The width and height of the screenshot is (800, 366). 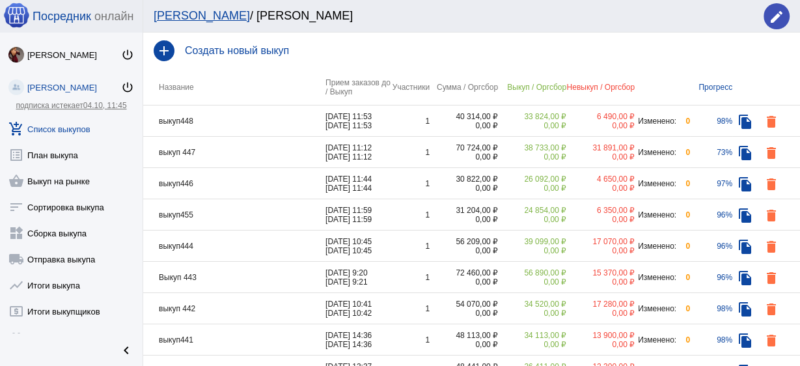 What do you see at coordinates (600, 242) in the screenshot?
I see `div: 17 070,00 ₽` at bounding box center [600, 242].